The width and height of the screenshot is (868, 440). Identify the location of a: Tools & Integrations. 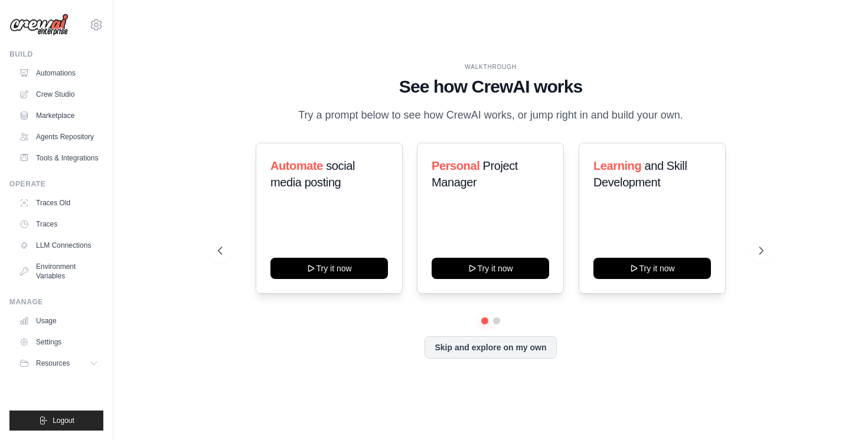
(59, 158).